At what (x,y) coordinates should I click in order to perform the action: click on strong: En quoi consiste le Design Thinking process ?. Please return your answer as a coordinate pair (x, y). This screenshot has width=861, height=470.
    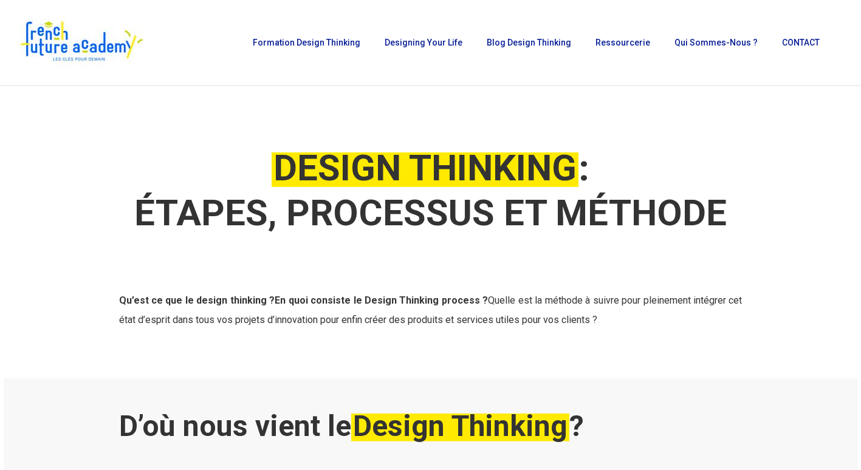
    Looking at the image, I should click on (304, 300).